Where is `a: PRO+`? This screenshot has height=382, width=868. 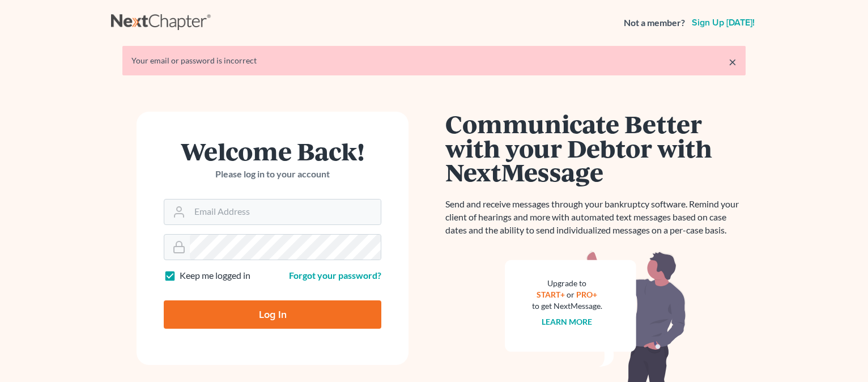
a: PRO+ is located at coordinates (586, 294).